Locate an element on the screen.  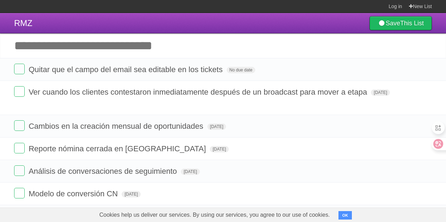
span: Ver cuando los clientes contestaron inmediatamente después de un broadcast para mover a etapa is located at coordinates (198, 92).